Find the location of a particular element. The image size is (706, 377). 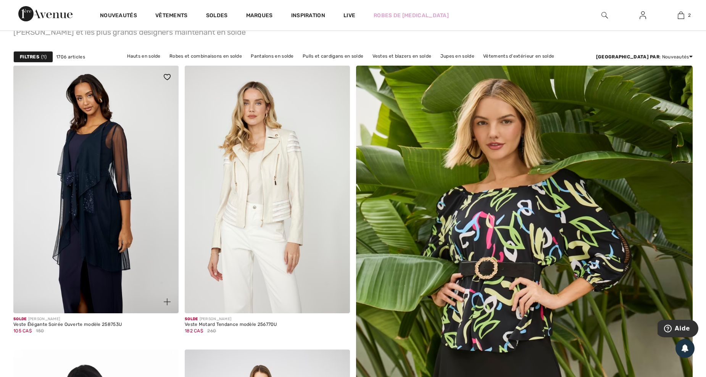

img: Veste Élégante Soirée Ouverte modèle 258753U. Marine is located at coordinates (96, 190).